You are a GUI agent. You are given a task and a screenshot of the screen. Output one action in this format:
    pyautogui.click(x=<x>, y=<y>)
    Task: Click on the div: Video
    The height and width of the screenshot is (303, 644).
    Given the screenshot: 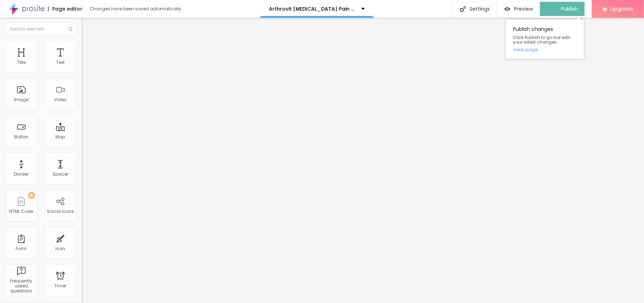 What is the action you would take?
    pyautogui.click(x=60, y=100)
    